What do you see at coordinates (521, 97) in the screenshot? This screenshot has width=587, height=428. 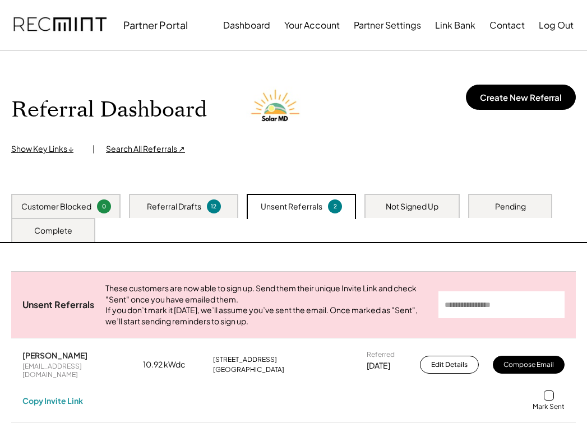 I see `button: Create New Referral` at bounding box center [521, 97].